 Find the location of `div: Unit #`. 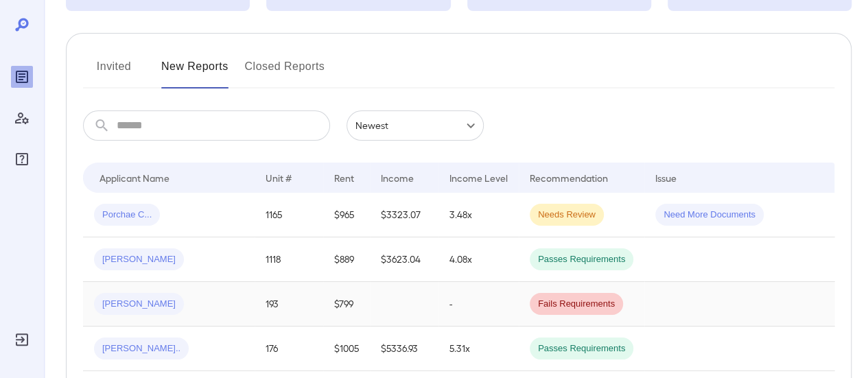

div: Unit # is located at coordinates (278, 177).